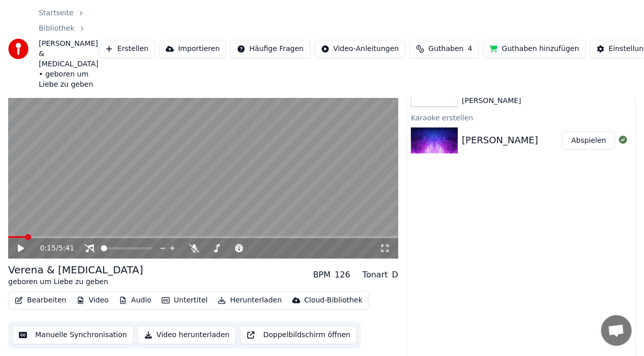  What do you see at coordinates (40, 300) in the screenshot?
I see `button: Bearbeiten` at bounding box center [40, 300].